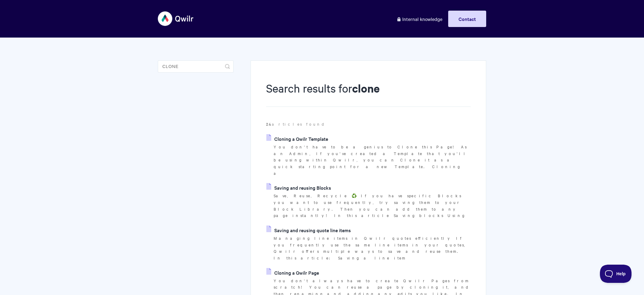  I want to click on a: Saving and reusing quote line items, so click(309, 230).